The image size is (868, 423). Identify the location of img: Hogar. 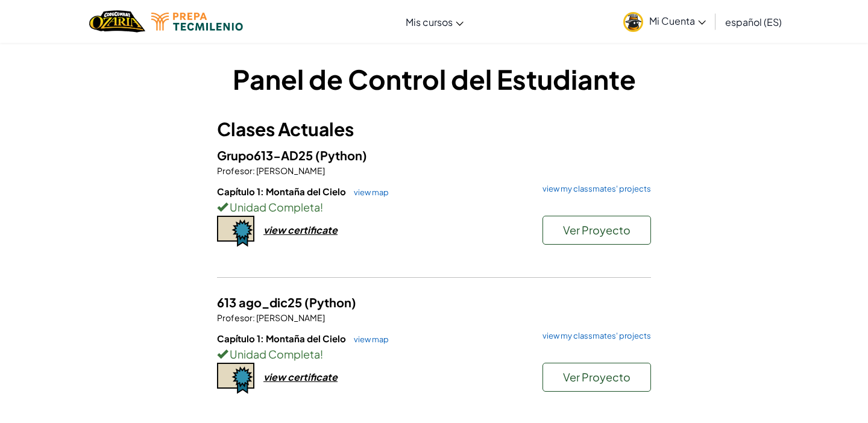
(117, 21).